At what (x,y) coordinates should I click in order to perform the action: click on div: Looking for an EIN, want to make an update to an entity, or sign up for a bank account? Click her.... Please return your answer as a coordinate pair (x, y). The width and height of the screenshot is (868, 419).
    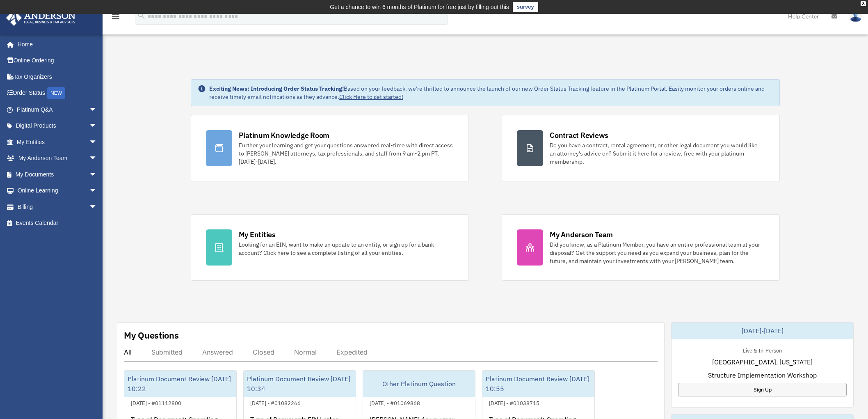
    Looking at the image, I should click on (346, 249).